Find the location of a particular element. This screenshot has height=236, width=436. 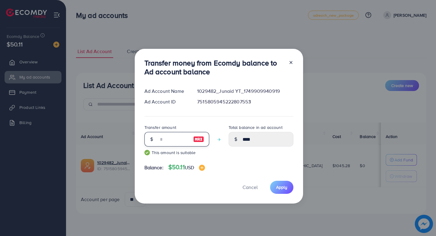

label: Transfer amount is located at coordinates (160, 127).